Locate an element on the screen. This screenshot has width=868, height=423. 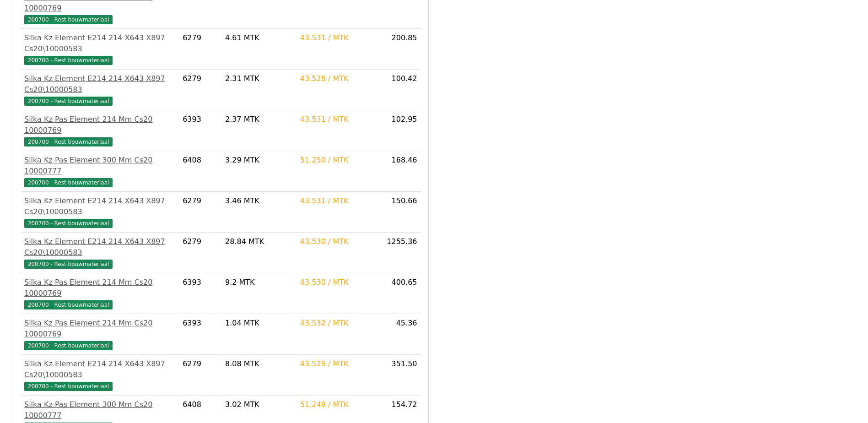
div: 43.532 / MTK is located at coordinates (339, 323).